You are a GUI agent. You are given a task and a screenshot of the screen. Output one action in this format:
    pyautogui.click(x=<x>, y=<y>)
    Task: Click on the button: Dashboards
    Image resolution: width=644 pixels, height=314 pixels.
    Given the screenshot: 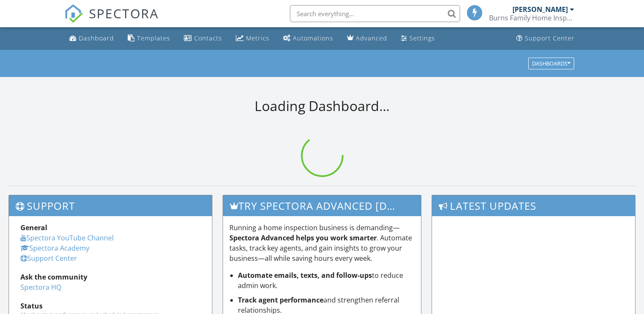 What is the action you would take?
    pyautogui.click(x=551, y=63)
    